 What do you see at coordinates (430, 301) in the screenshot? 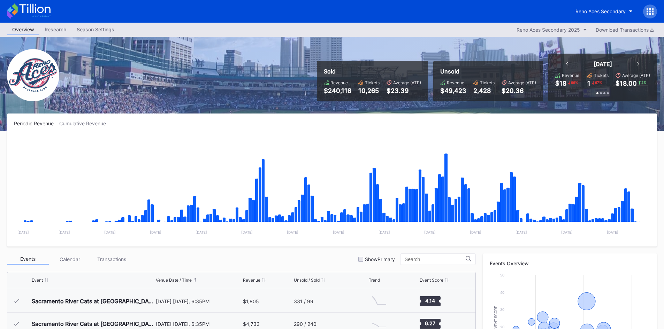
I see `text: 4.14` at bounding box center [430, 301].